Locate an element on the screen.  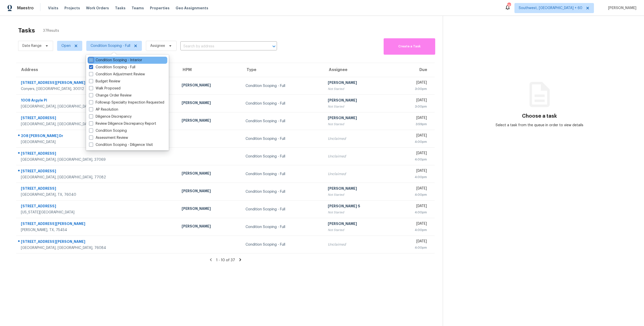
th: Address is located at coordinates (97, 70).